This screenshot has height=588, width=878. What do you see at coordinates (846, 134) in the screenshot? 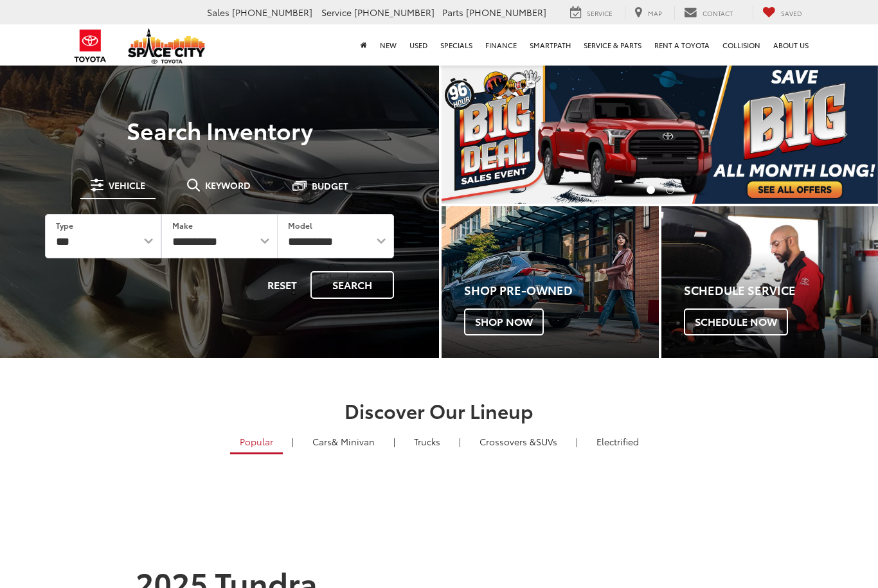
I see `button: Click to view next picture.` at bounding box center [846, 134].